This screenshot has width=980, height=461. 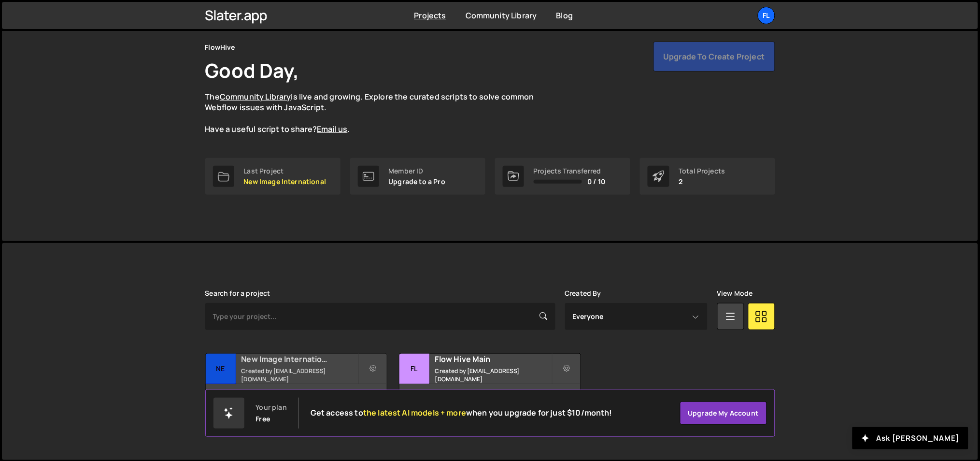 I want to click on h2: Get access to when you upgrade for just $10/month!, so click(x=461, y=412).